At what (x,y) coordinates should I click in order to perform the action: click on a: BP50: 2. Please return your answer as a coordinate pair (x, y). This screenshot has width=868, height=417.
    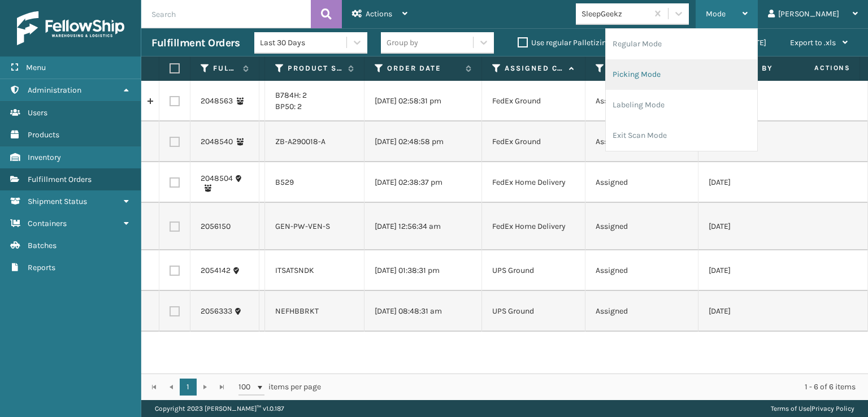
    Looking at the image, I should click on (289, 106).